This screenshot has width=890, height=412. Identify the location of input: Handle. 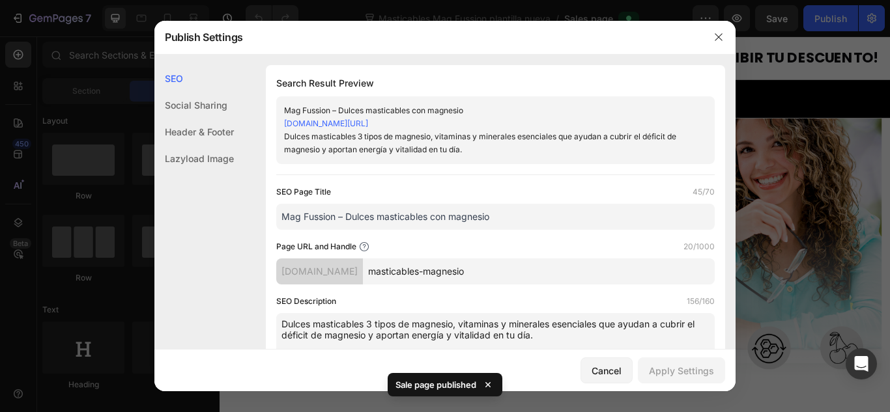
(539, 272).